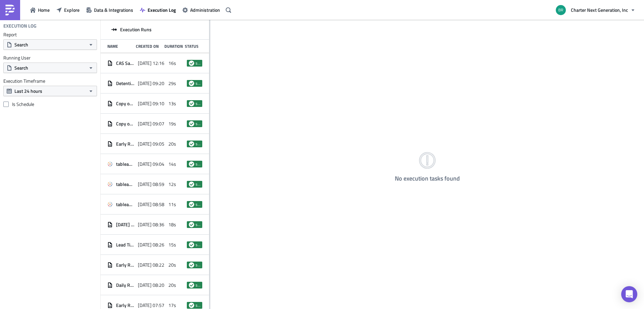  What do you see at coordinates (50, 58) in the screenshot?
I see `label: Running User` at bounding box center [50, 58].